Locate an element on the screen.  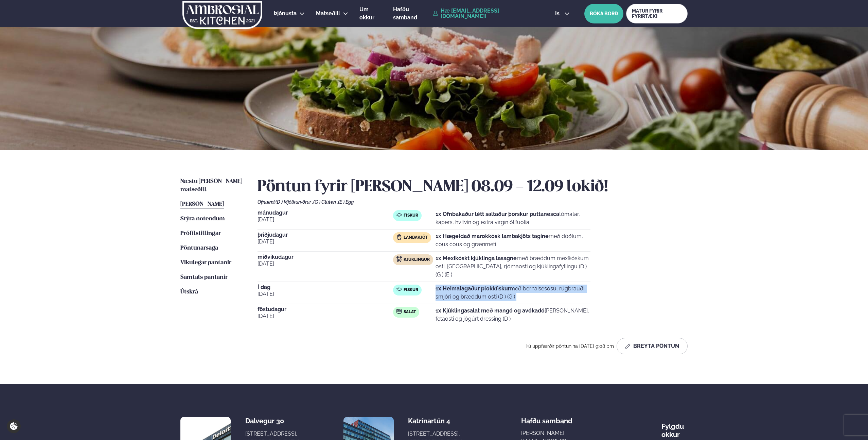
span: is is located at coordinates (558, 14).